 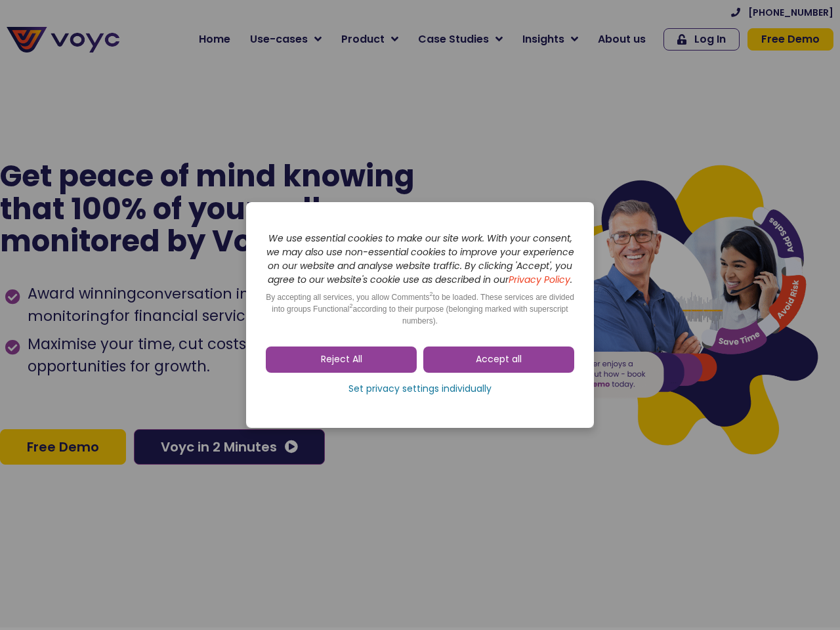 I want to click on span: Reject All, so click(x=341, y=359).